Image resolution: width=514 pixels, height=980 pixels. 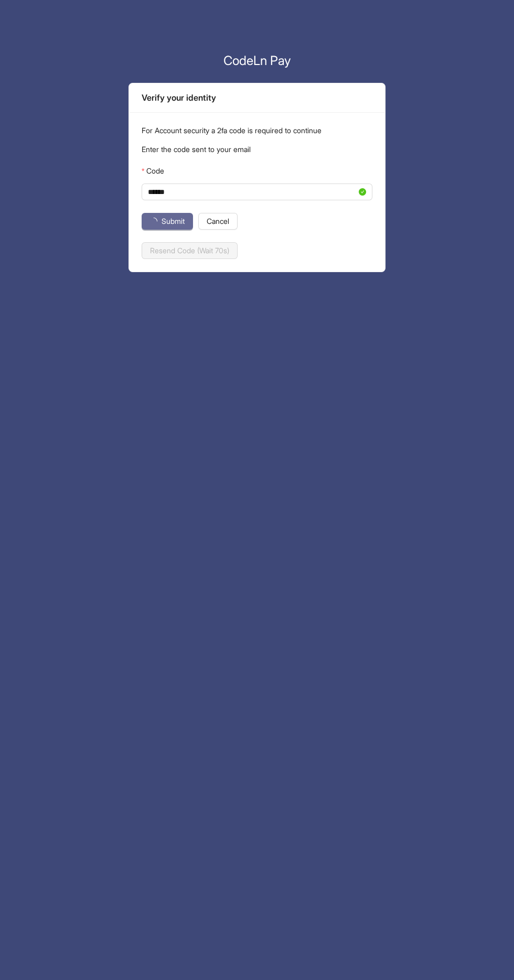 What do you see at coordinates (217, 221) in the screenshot?
I see `button: Cancel` at bounding box center [217, 221].